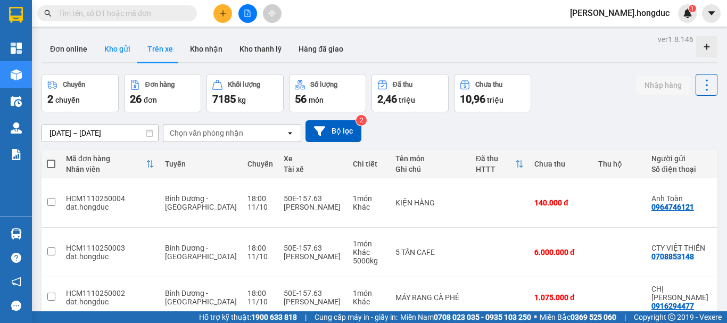 The image size is (727, 323). I want to click on sup: 2, so click(362, 120).